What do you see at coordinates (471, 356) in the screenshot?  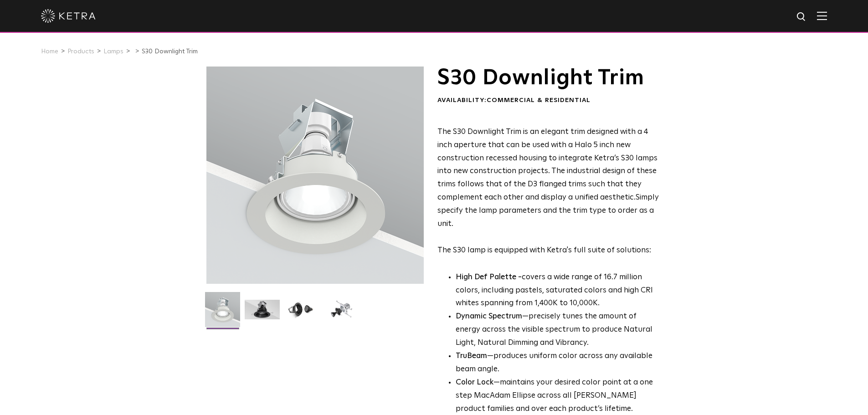 I see `strong: TruBeam` at bounding box center [471, 356].